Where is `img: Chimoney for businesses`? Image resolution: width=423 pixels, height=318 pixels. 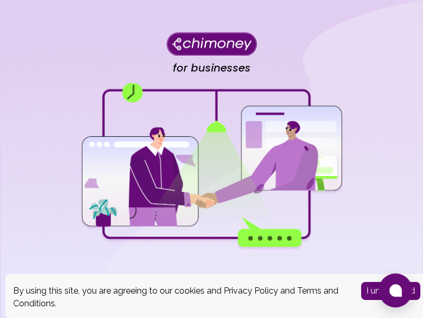
img: Chimoney for businesses is located at coordinates (212, 43).